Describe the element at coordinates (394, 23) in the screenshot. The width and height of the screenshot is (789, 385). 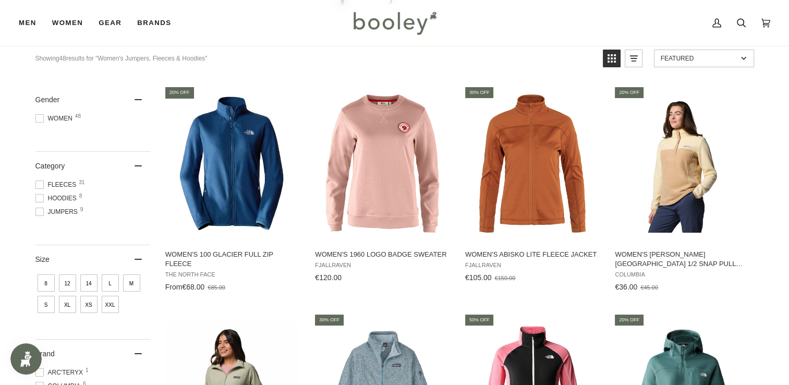
I see `img: Booley` at that location.